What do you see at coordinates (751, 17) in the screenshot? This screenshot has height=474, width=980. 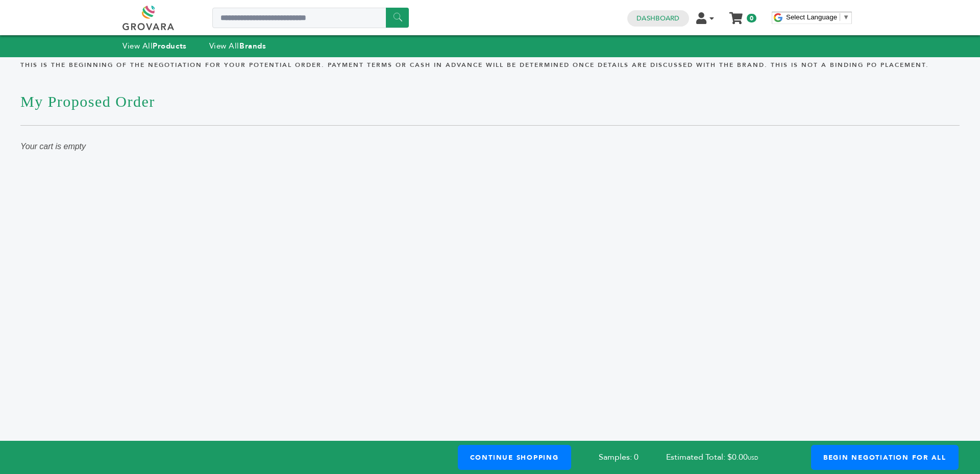 I see `span: 0` at bounding box center [751, 17].